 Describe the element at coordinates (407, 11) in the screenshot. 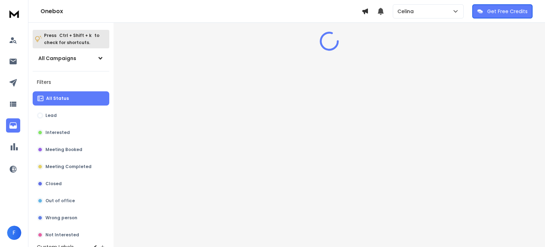

I see `p: Celina` at that location.